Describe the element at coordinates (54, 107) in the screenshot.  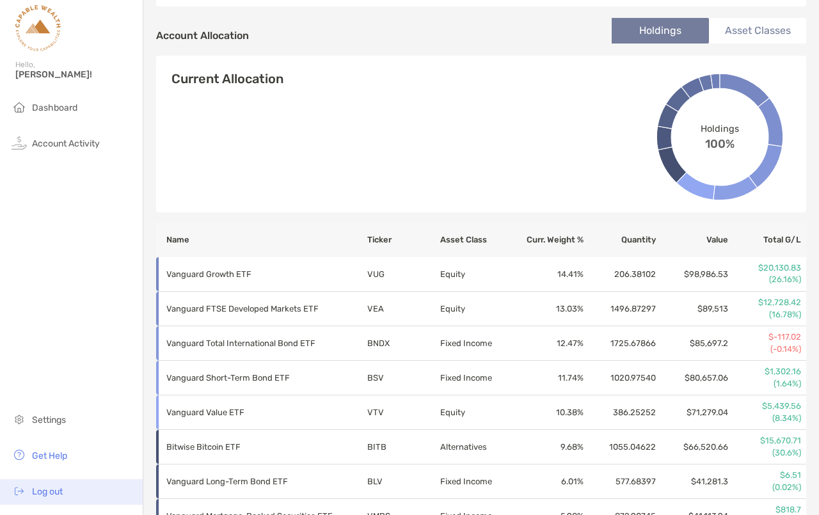
I see `span: Dashboard` at that location.